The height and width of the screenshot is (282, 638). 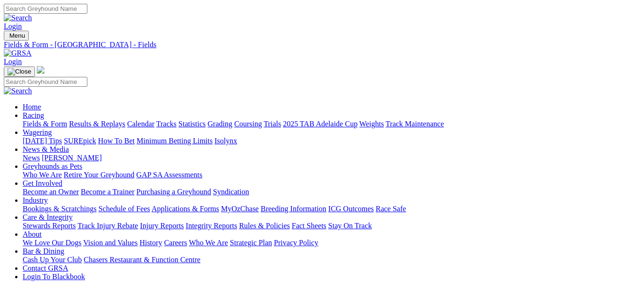 What do you see at coordinates (166, 124) in the screenshot?
I see `a: Tracks` at bounding box center [166, 124].